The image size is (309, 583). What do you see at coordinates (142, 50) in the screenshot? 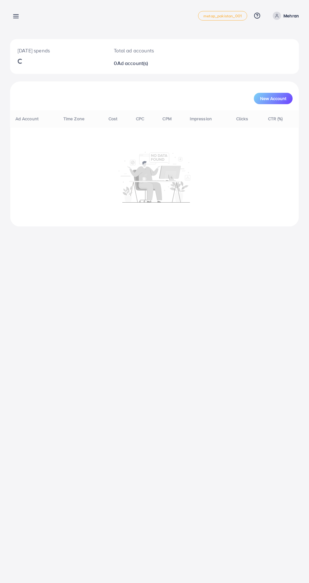
I see `p: Total ad accounts` at bounding box center [142, 50].